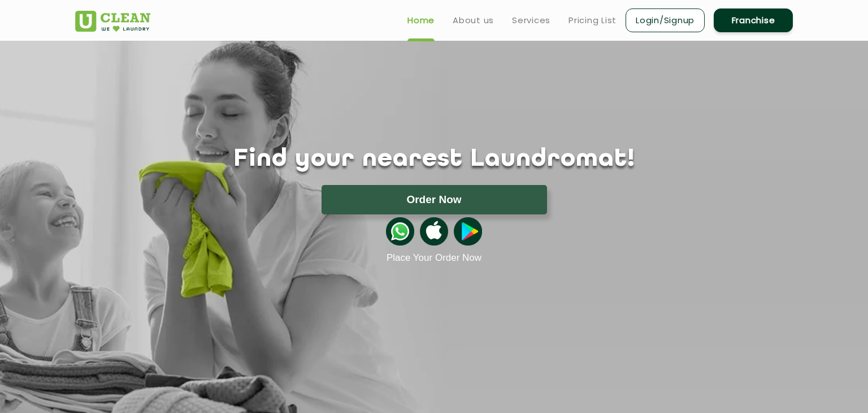  Describe the element at coordinates (531, 20) in the screenshot. I see `a: Services` at that location.